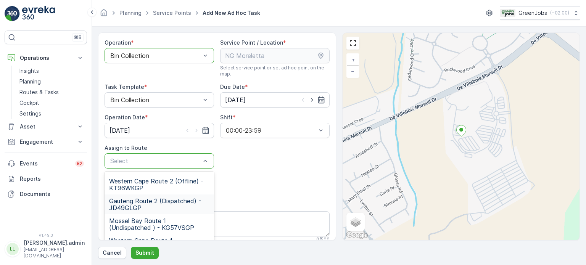 This screenshot has height=265, width=586. Describe the element at coordinates (159, 224) in the screenshot. I see `span: Mossel Bay Route 1 (Undispatched ) - KG57VSGP` at that location.